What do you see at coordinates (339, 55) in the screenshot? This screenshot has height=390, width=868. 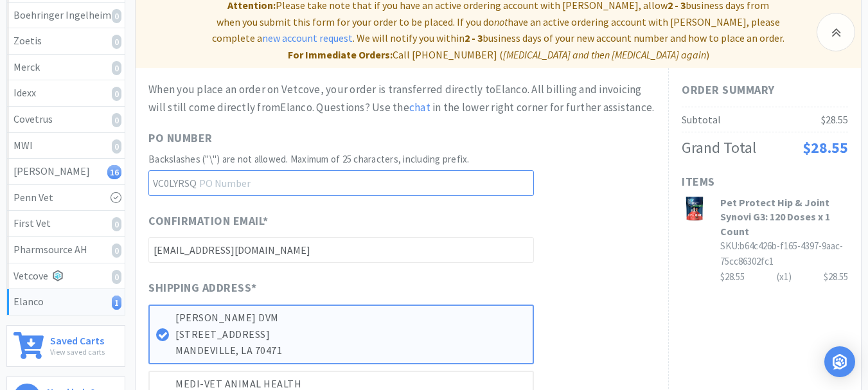 I see `strong: For Immediate Orders:` at bounding box center [339, 55].